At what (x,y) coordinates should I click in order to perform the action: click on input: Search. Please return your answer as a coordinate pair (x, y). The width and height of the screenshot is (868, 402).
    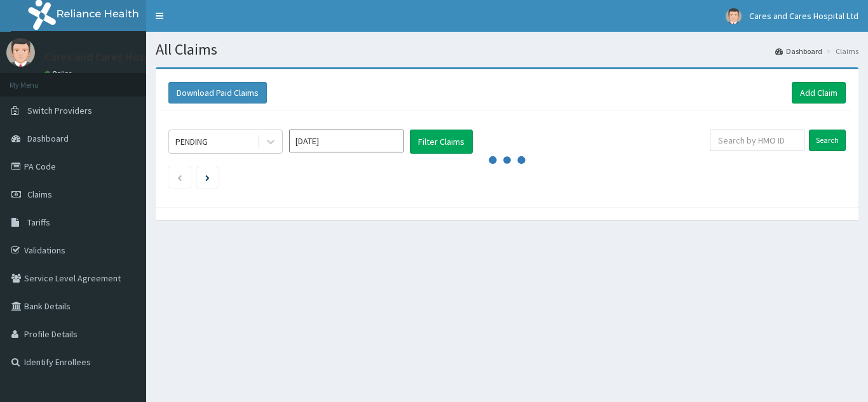
    Looking at the image, I should click on (827, 141).